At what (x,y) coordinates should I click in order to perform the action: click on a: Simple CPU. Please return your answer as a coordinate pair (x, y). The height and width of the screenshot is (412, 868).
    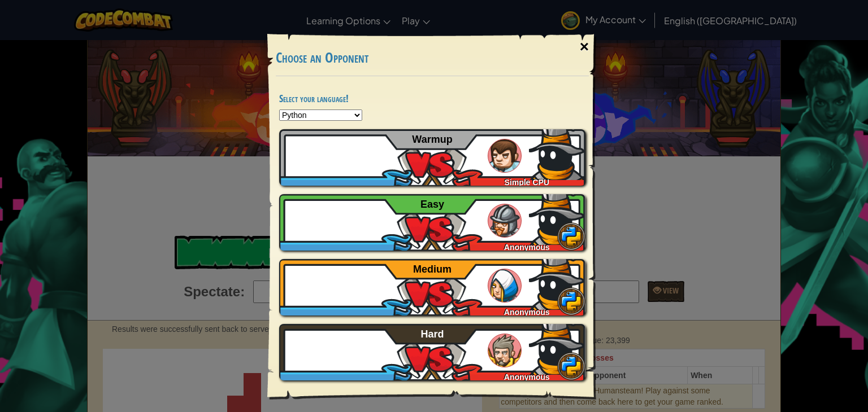
    Looking at the image, I should click on (433, 158).